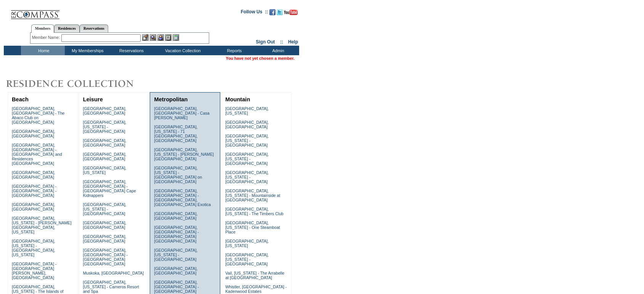 This screenshot has height=294, width=644. What do you see at coordinates (273, 12) in the screenshot?
I see `img: Become our fan on Facebook` at bounding box center [273, 12].